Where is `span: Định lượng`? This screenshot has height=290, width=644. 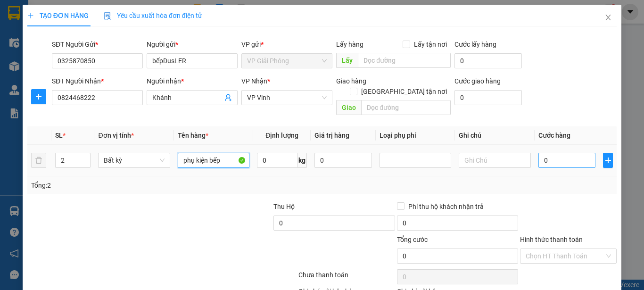
span: Định lượng is located at coordinates (282, 135).